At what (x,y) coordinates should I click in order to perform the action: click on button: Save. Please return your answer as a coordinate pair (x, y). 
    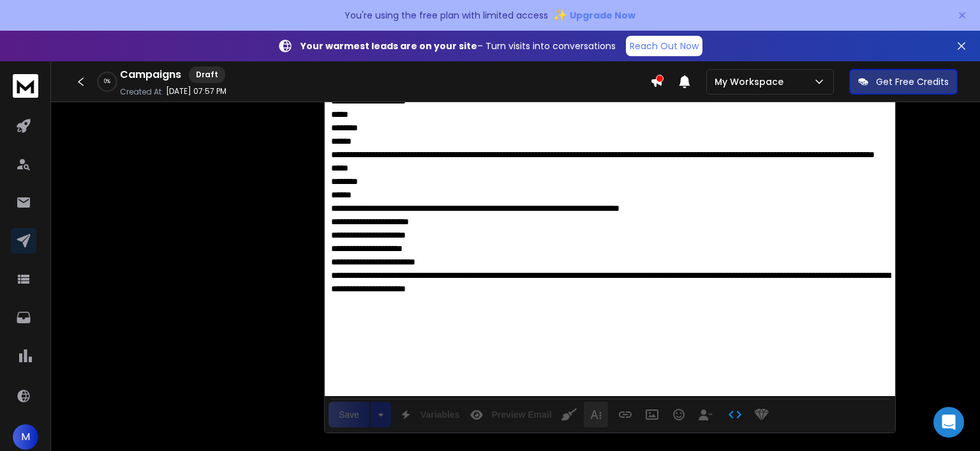
    Looking at the image, I should click on (349, 414).